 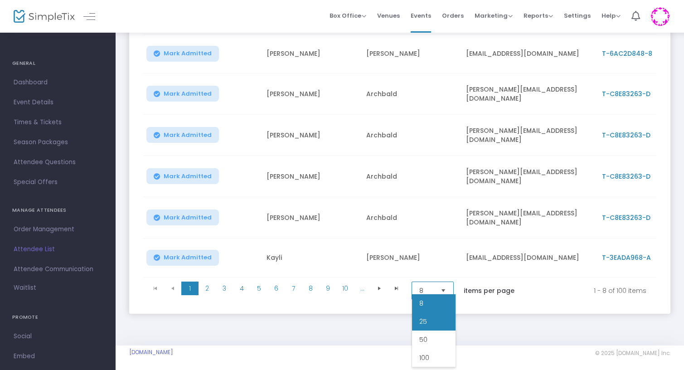 What do you see at coordinates (538, 15) in the screenshot?
I see `span: Reports` at bounding box center [538, 15].